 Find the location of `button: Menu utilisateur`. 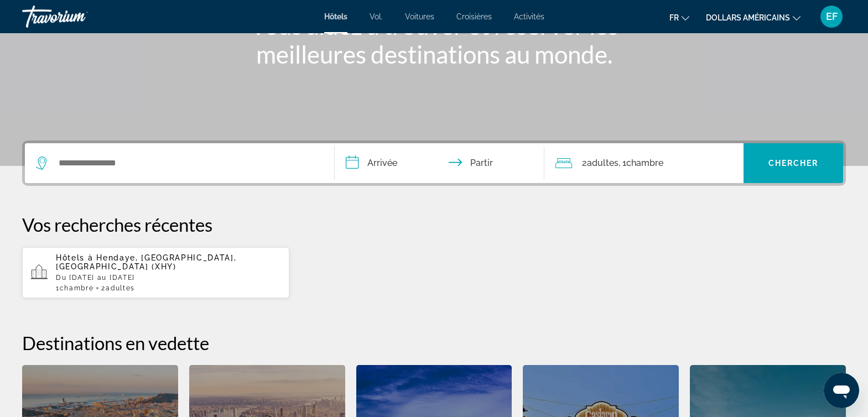

button: Menu utilisateur is located at coordinates (831, 17).